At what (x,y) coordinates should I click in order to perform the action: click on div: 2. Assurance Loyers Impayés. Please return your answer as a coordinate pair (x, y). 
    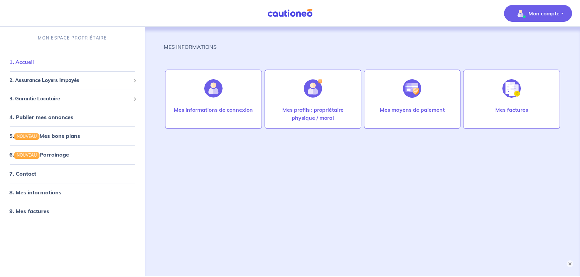
    Looking at the image, I should click on (72, 80).